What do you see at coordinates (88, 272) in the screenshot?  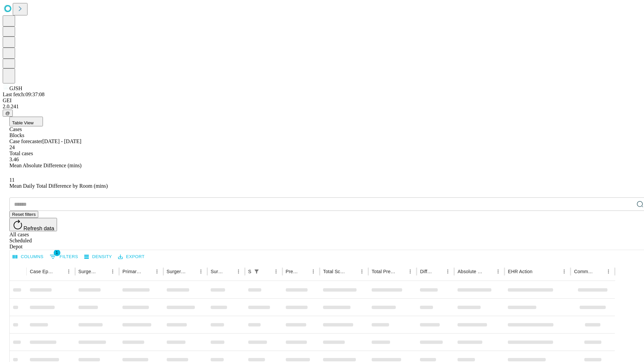 I see `div: Surgeon Name` at bounding box center [88, 272].